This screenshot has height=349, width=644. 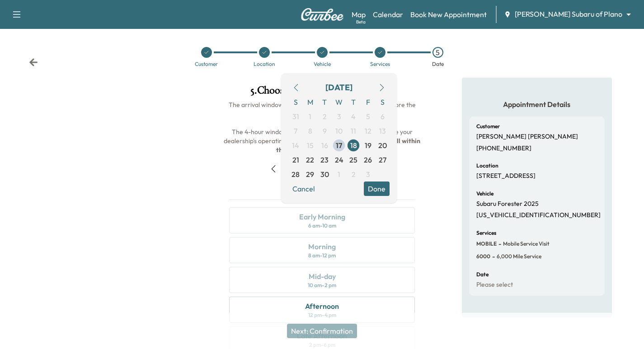 I want to click on span: 7, so click(x=295, y=131).